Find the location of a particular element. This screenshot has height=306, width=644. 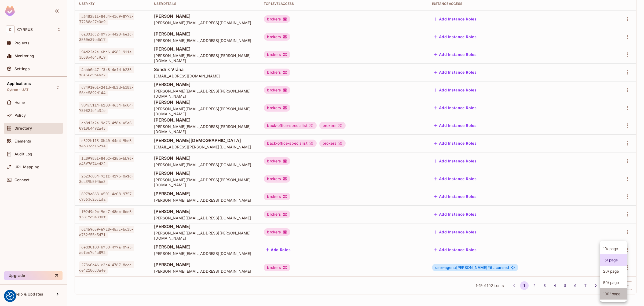

li: 15 / page is located at coordinates (613, 260).